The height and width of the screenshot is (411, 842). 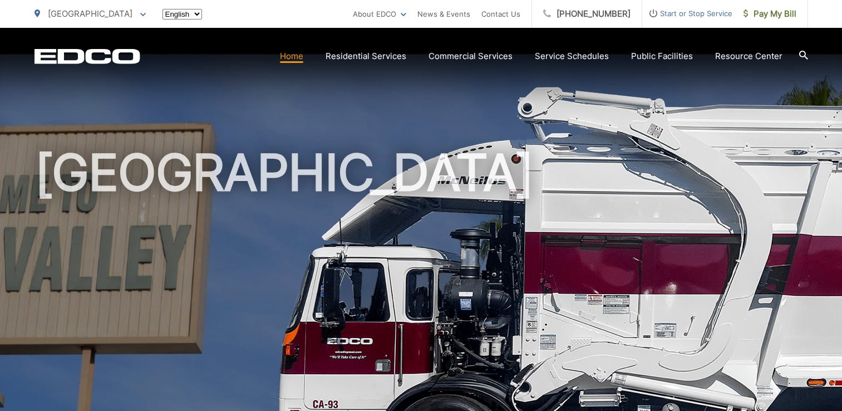 I want to click on a: Public Facilities, so click(x=662, y=56).